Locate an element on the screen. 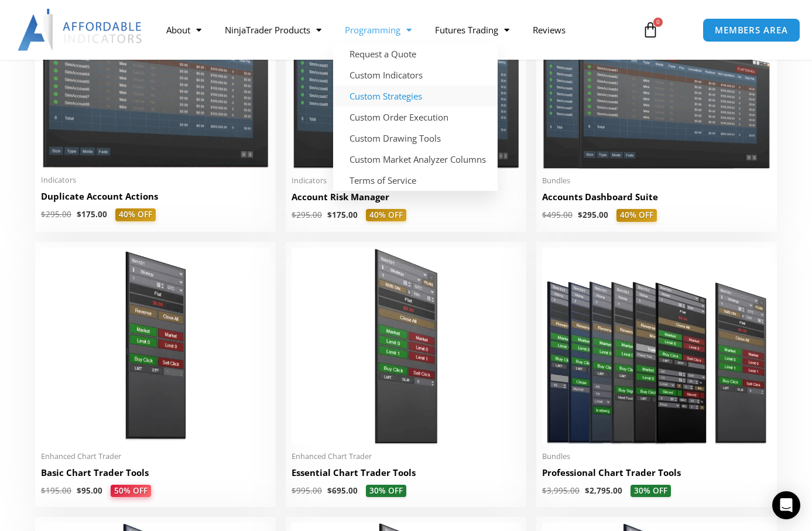 This screenshot has width=812, height=531. a: Futures Trading is located at coordinates (472, 30).